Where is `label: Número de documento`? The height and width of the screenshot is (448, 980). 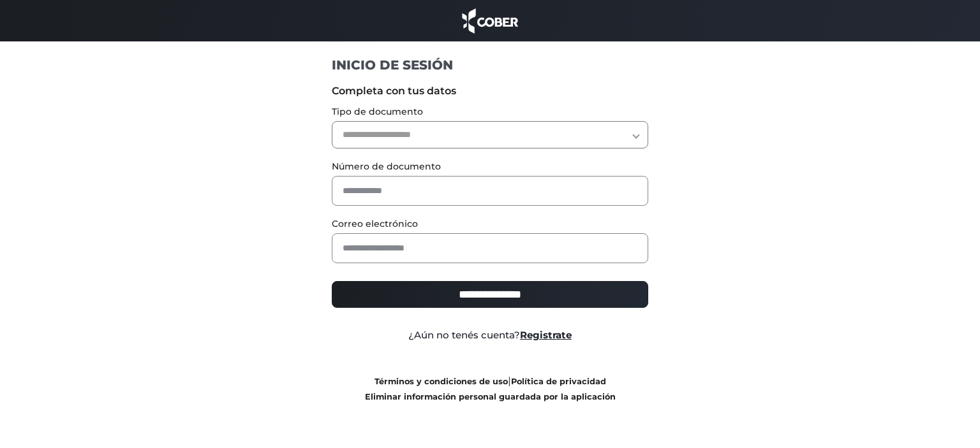 label: Número de documento is located at coordinates (490, 166).